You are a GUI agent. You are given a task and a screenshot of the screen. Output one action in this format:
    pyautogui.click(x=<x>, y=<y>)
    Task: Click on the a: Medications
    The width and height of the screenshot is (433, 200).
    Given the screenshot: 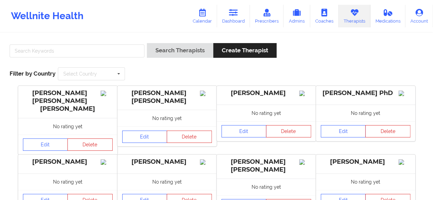 What is the action you would take?
    pyautogui.click(x=388, y=16)
    